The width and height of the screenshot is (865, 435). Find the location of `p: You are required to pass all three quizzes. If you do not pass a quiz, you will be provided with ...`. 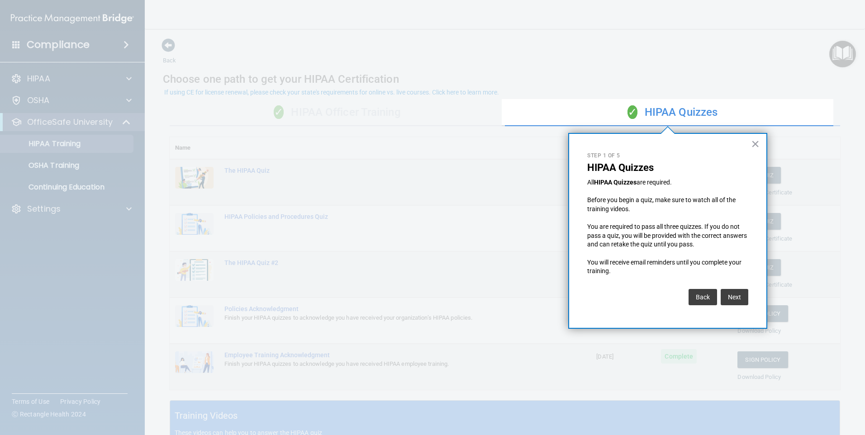

p: You are required to pass all three quizzes. If you do not pass a quiz, you will be provided with ... is located at coordinates (668, 236).